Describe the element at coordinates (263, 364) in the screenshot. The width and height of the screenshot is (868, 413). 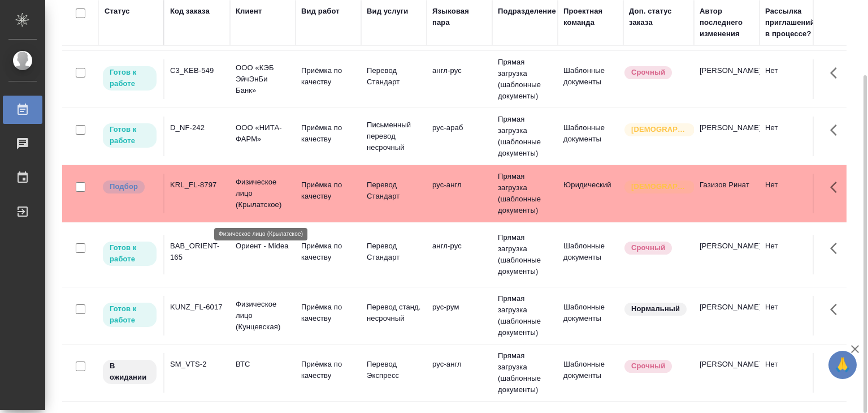
I see `p: ВТС` at that location.